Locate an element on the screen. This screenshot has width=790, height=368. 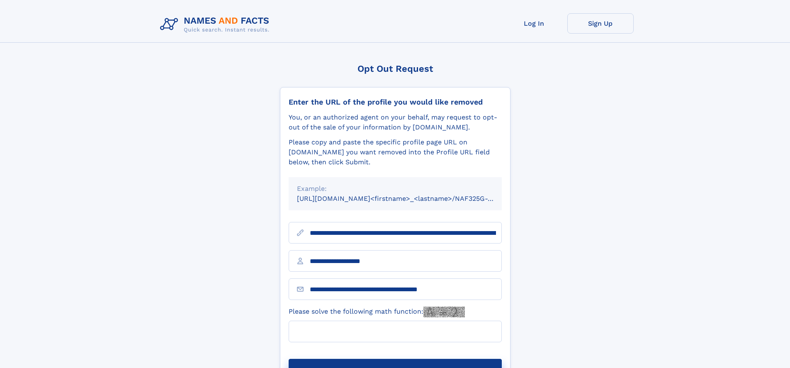
a: Sign Up is located at coordinates (600, 23).